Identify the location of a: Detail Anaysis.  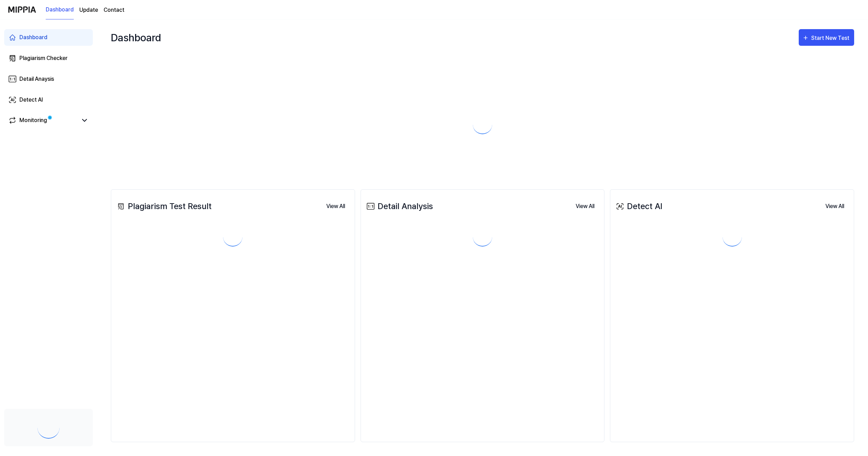
(48, 79).